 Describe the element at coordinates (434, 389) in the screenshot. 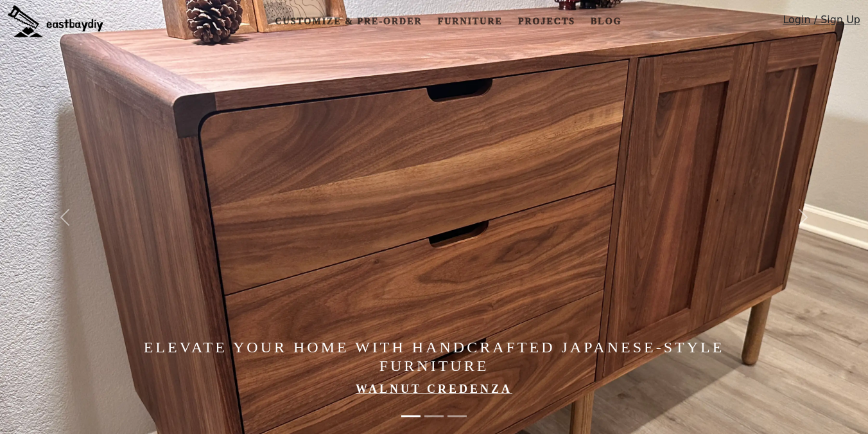

I see `a: Walnut Credenza` at that location.